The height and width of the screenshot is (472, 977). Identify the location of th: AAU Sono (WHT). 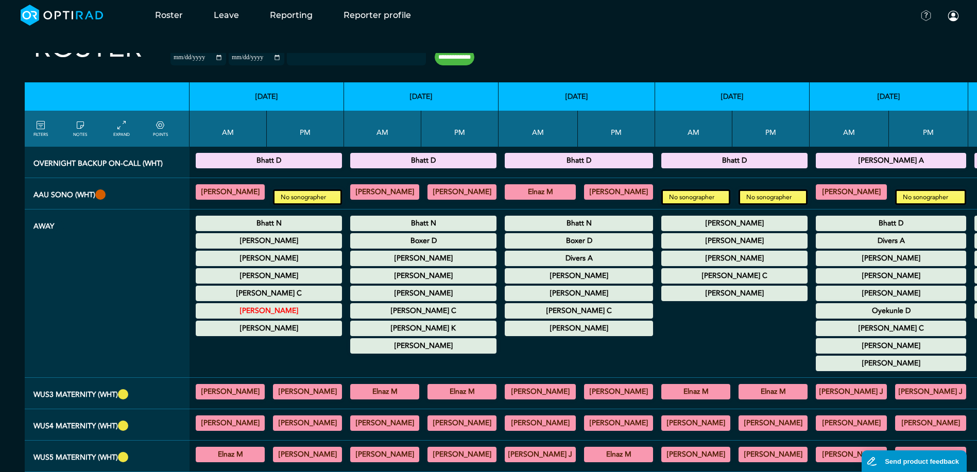
(107, 194).